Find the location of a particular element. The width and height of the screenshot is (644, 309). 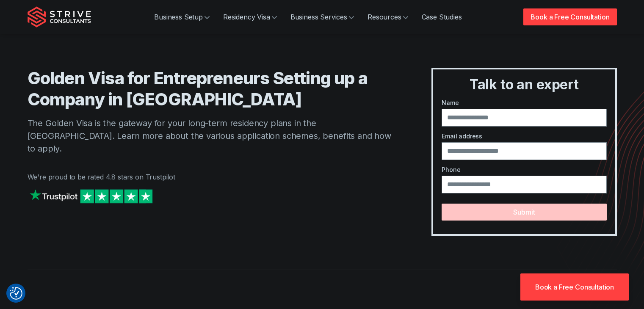

a: Strive Consultants is located at coordinates (59, 17).